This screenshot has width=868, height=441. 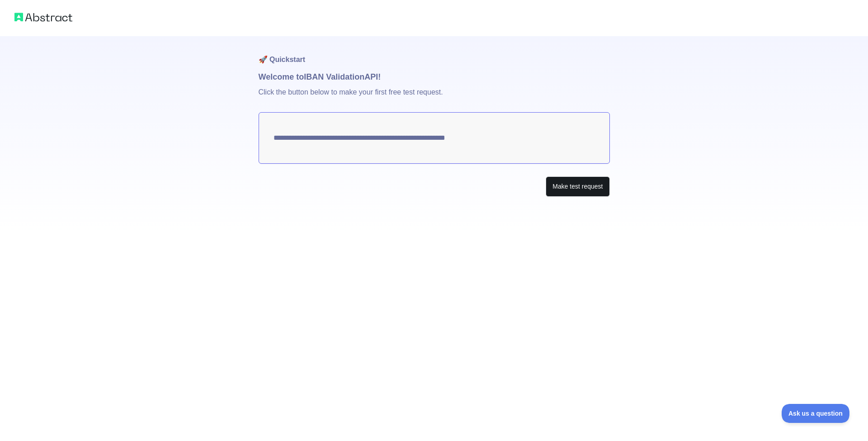 What do you see at coordinates (434, 77) in the screenshot?
I see `h1: Welcome to IBAN Validation API!` at bounding box center [434, 77].